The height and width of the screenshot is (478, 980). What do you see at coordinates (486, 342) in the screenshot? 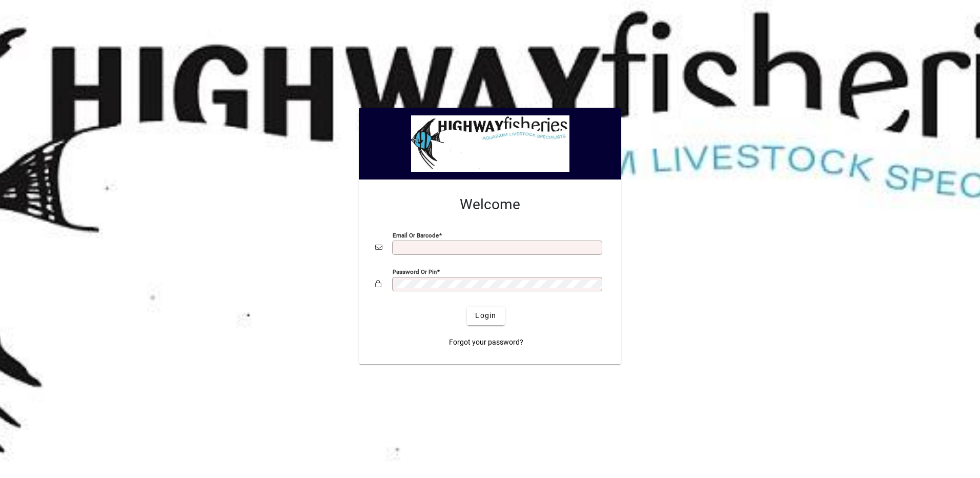
I see `span: Forgot your password?` at bounding box center [486, 342].